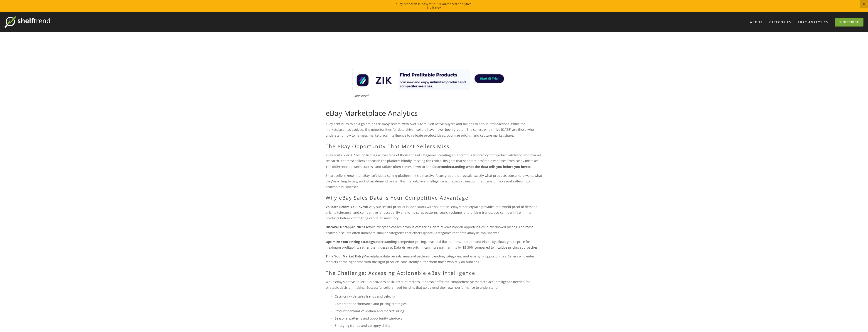 The height and width of the screenshot is (332, 868). What do you see at coordinates (439, 304) in the screenshot?
I see `p: Competitor performance and pricing strategies` at bounding box center [439, 304].